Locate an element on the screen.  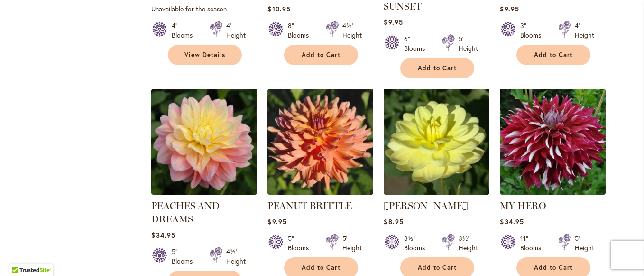
a: My Hero is located at coordinates (552, 192).